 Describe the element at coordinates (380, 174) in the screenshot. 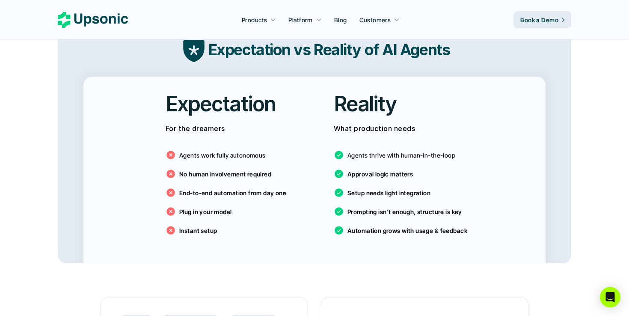

I see `p: Approval logic matters` at that location.